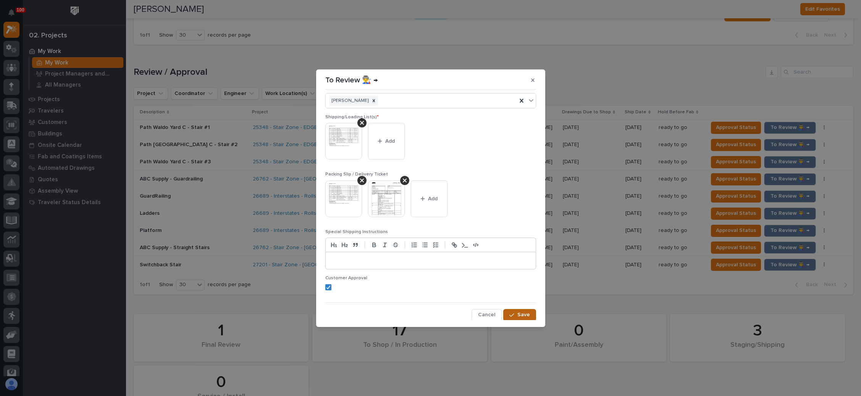 The image size is (861, 396). Describe the element at coordinates (357, 174) in the screenshot. I see `span: Packing Slip / Delivery Ticket` at that location.